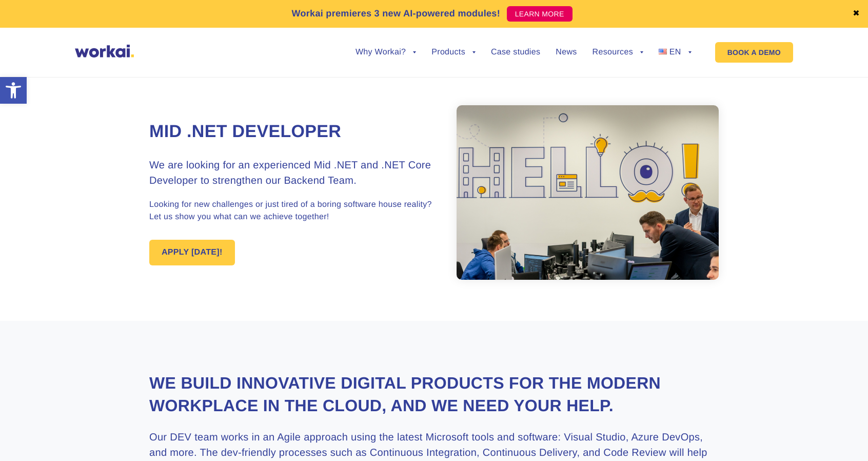 The width and height of the screenshot is (868, 461). Describe the element at coordinates (565, 52) in the screenshot. I see `a: News` at that location.